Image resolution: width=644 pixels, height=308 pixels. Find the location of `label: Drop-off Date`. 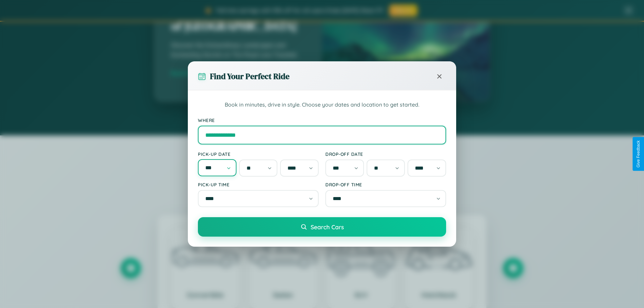

label: Drop-off Date is located at coordinates (386, 154).